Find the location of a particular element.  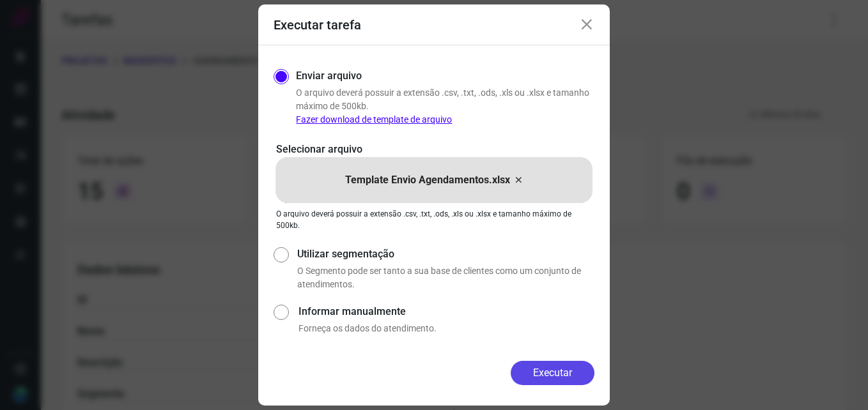

label: Enviar arquivo is located at coordinates (328, 76).